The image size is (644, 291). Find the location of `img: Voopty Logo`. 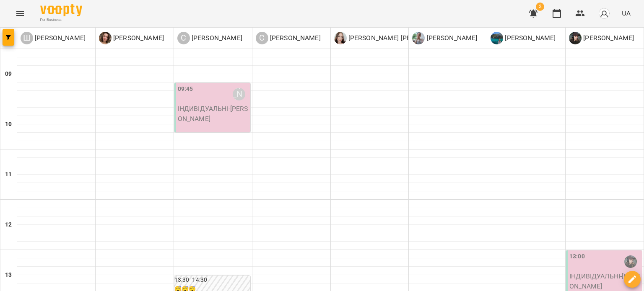

img: Voopty Logo is located at coordinates (61, 10).